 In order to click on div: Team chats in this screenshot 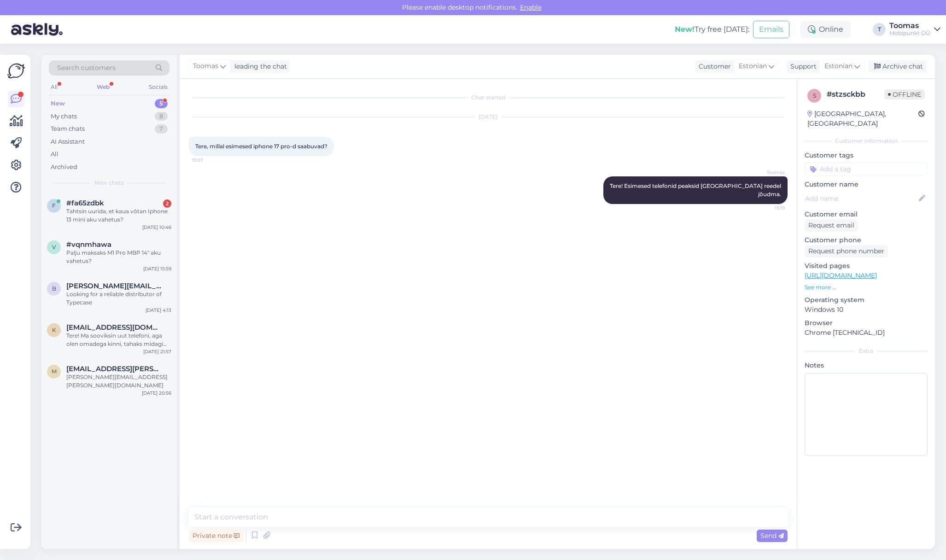, I will do `click(68, 129)`.